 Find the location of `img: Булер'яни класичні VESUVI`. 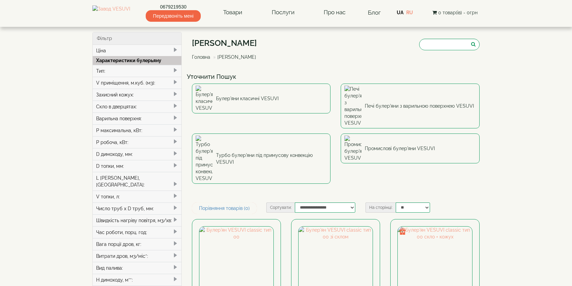

img: Булер'яни класичні VESUVI is located at coordinates (204, 99).